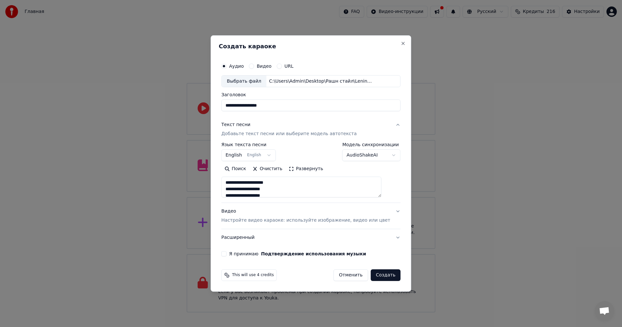 The width and height of the screenshot is (622, 327). I want to click on button: Я принимаю, so click(313, 254).